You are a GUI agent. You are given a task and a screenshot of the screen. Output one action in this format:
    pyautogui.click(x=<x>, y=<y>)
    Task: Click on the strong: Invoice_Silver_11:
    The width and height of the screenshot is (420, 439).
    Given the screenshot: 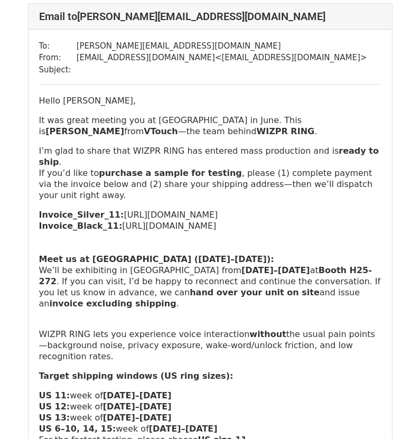 What is the action you would take?
    pyautogui.click(x=81, y=214)
    